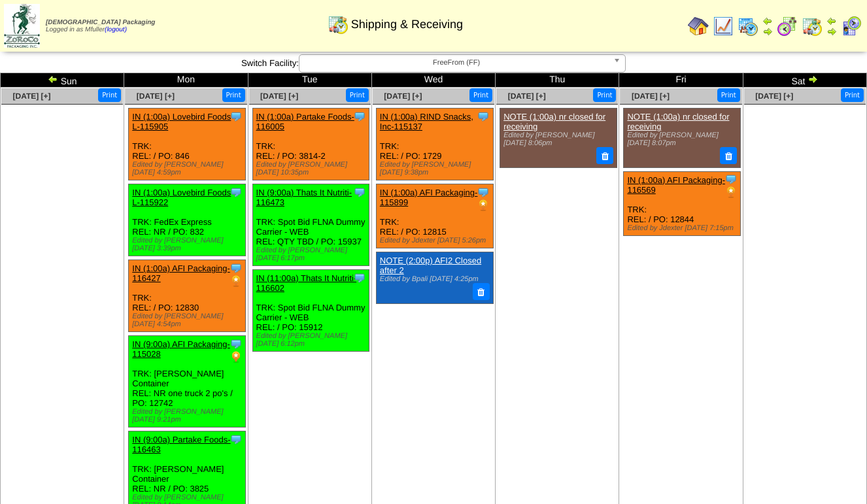 Image resolution: width=867 pixels, height=504 pixels. What do you see at coordinates (62, 80) in the screenshot?
I see `td: Sun` at bounding box center [62, 80].